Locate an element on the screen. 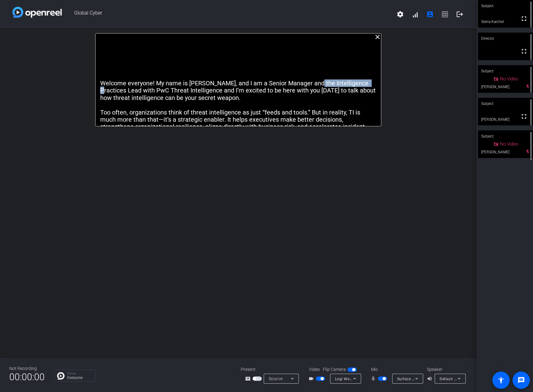 The image size is (533, 392). mat-icon: close is located at coordinates (378, 37).